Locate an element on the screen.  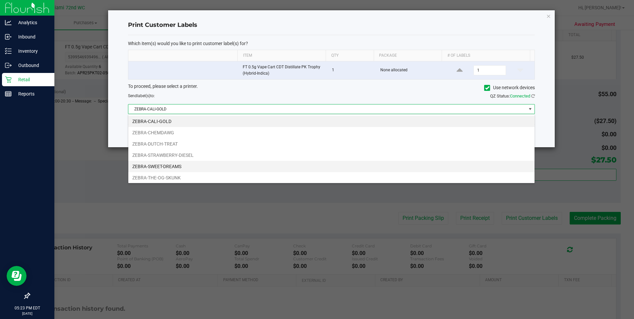
td: None allocated is located at coordinates (411, 70).